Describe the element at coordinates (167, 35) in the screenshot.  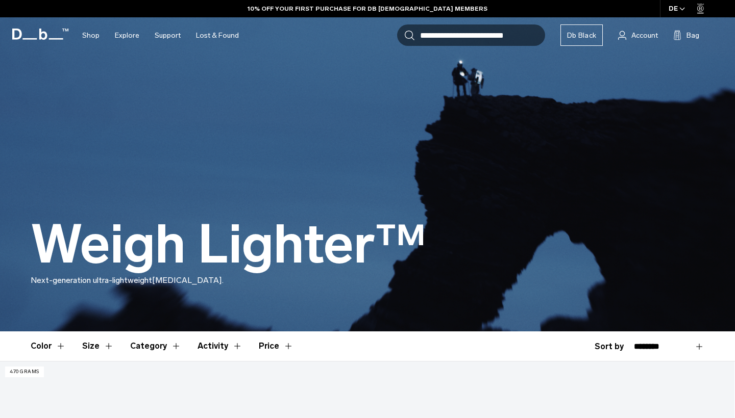
I see `a: Support` at that location.